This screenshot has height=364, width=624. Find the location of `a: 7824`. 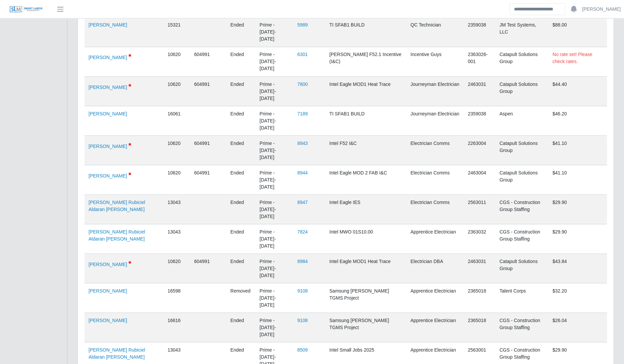

a: 7824 is located at coordinates (302, 231).